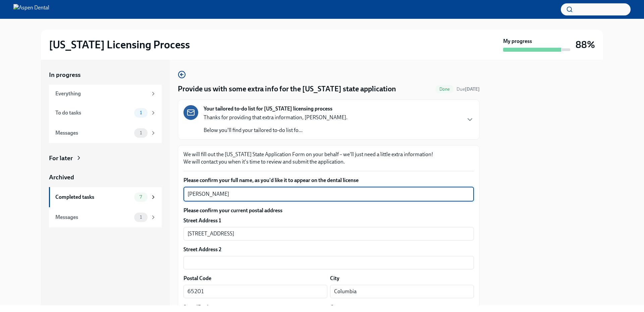  Describe the element at coordinates (105, 75) in the screenshot. I see `div: In progress` at that location.